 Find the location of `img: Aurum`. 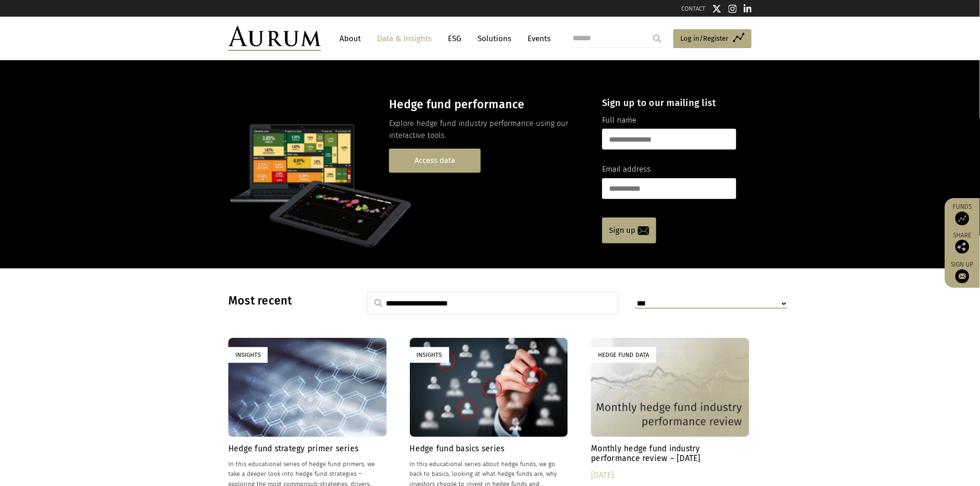

img: Aurum is located at coordinates (275, 38).